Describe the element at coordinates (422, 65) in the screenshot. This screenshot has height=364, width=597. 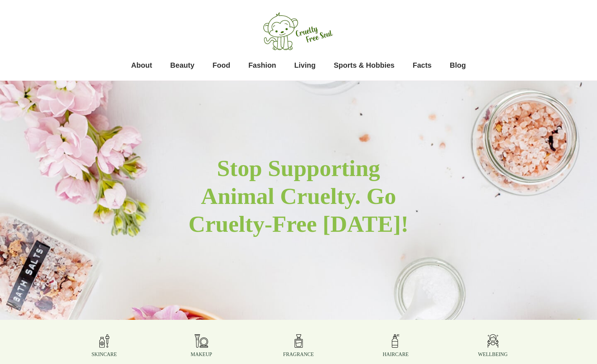
I see `a: Facts` at that location.